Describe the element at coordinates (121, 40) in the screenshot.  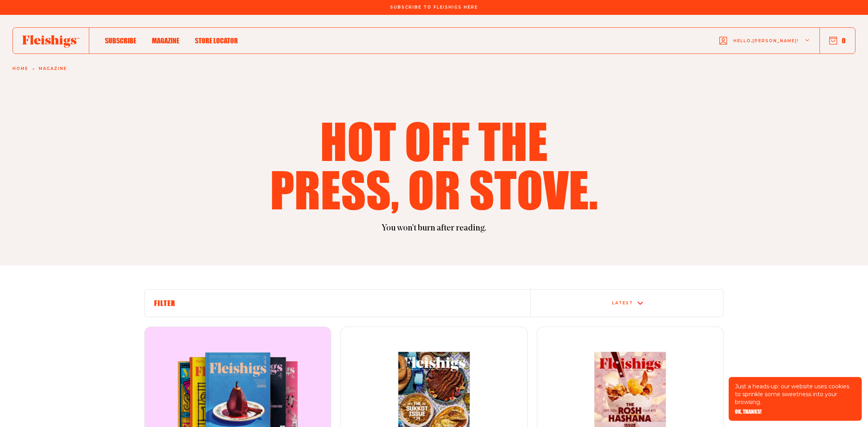
I see `span: Subscribe` at that location.